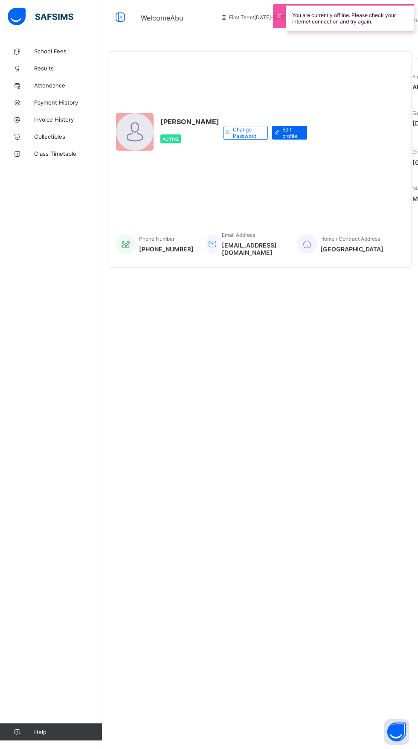 This screenshot has width=418, height=749. What do you see at coordinates (157, 239) in the screenshot?
I see `span: Phone Number` at bounding box center [157, 239].